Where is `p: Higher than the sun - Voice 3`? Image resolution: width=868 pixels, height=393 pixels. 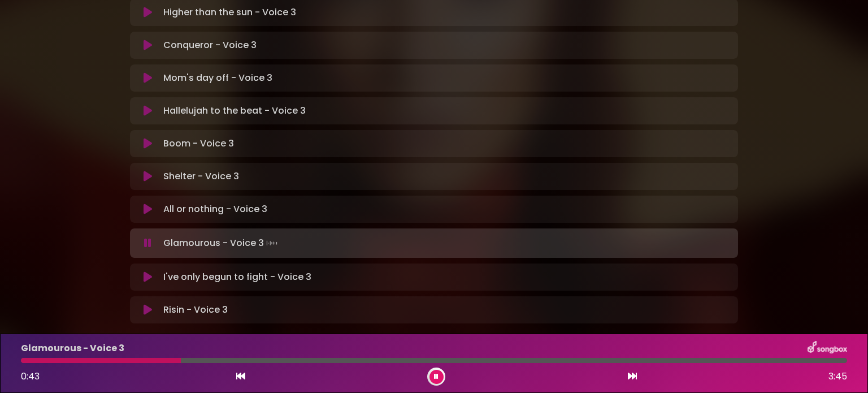 p: Higher than the sun - Voice 3 is located at coordinates (230, 12).